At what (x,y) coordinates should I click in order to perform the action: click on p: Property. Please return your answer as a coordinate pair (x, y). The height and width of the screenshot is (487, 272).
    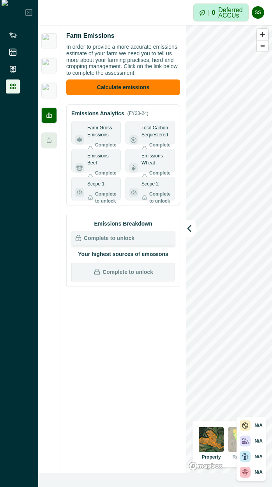
    Looking at the image, I should click on (211, 457).